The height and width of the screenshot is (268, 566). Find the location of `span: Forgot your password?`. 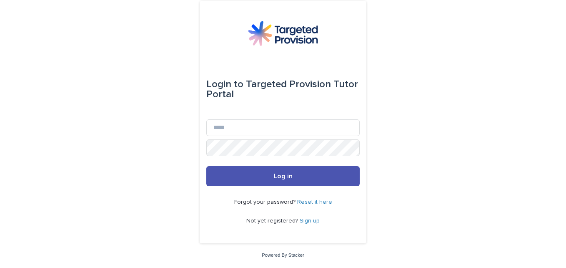

span: Forgot your password? is located at coordinates (266, 202).